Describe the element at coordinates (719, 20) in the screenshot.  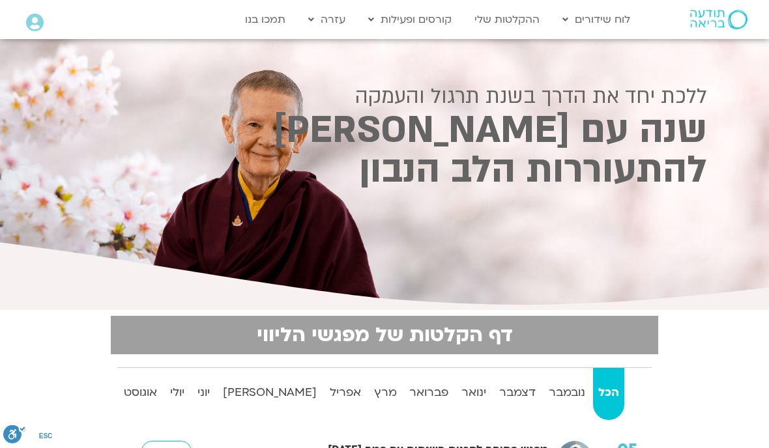
I see `img: תודעה בריאה` at that location.